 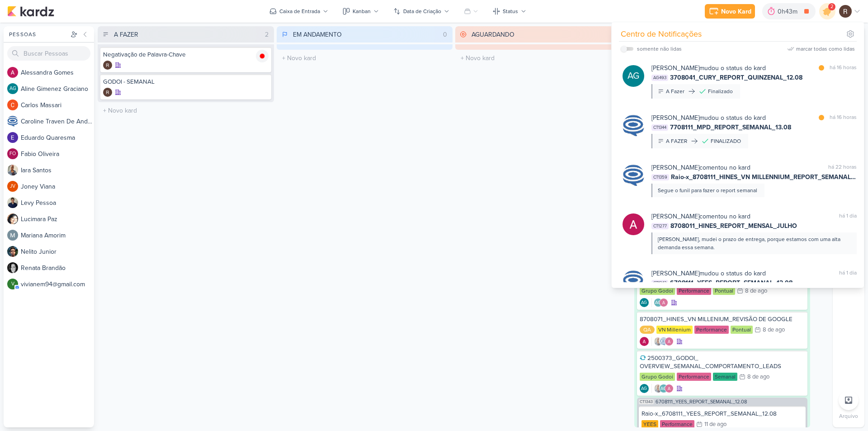 What do you see at coordinates (660, 178) in the screenshot?
I see `span: CT1359` at bounding box center [660, 178].